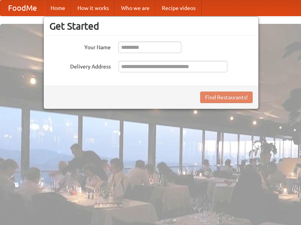  I want to click on h3: Get Started, so click(151, 26).